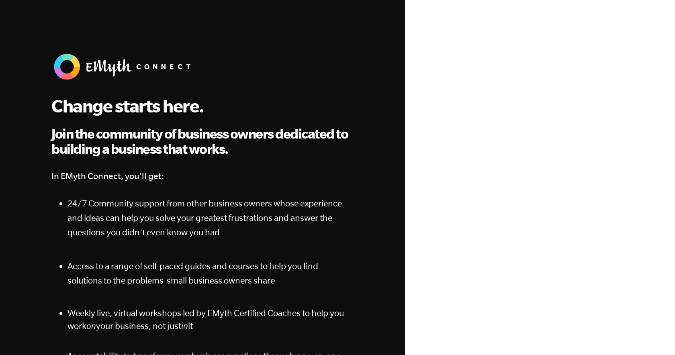 The width and height of the screenshot is (675, 355). I want to click on img: EMyth Connect Banner w White Text, so click(124, 67).